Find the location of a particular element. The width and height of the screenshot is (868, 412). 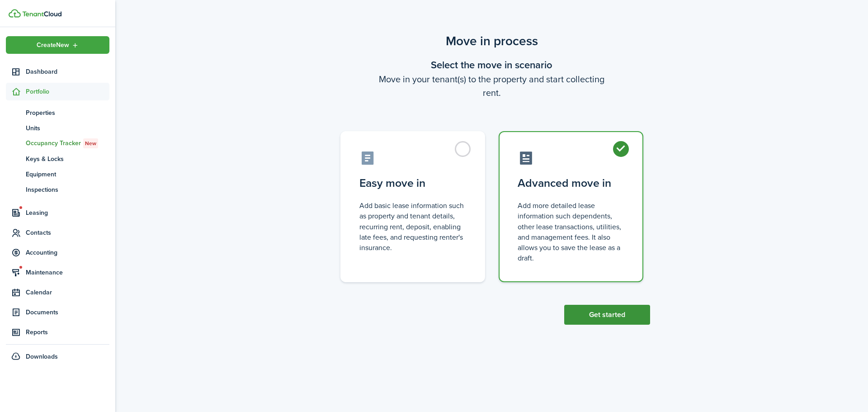

span: Downloads is located at coordinates (42, 357).